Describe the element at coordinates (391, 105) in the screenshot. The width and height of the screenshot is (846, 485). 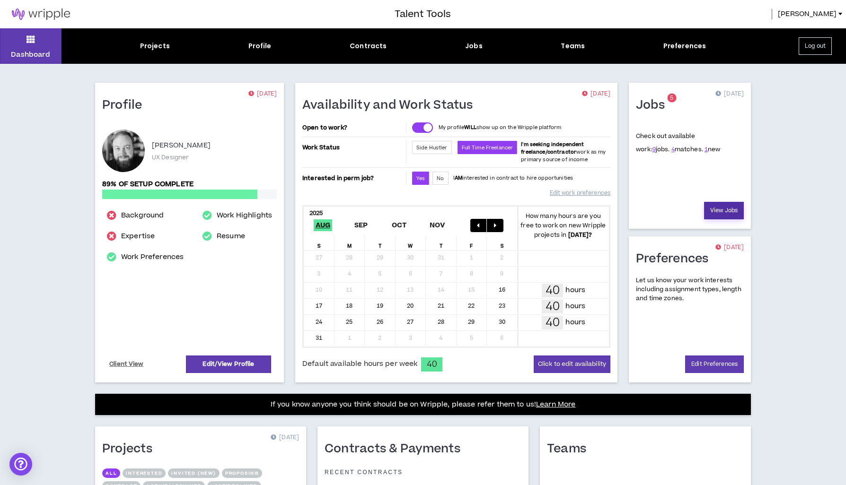
I see `h1: Availability and Work Status` at that location.